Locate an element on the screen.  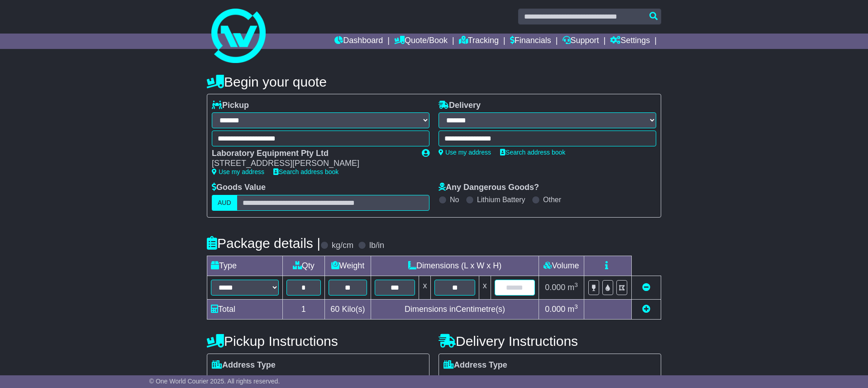
label: Any Dangerous Goods? is located at coordinates (489, 187).